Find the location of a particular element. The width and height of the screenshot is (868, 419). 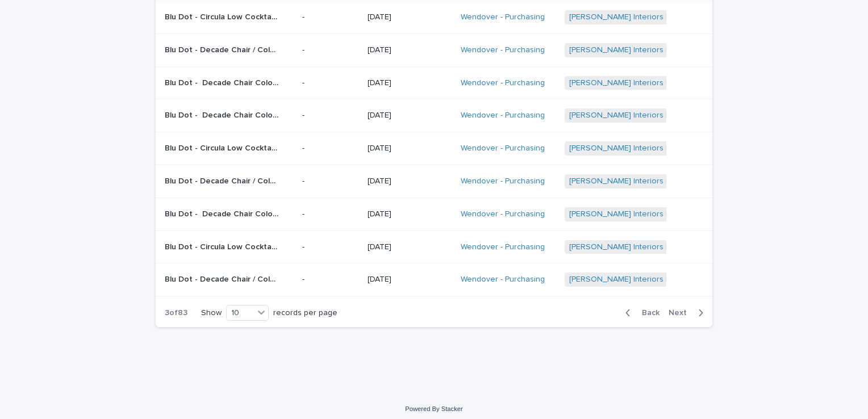

p: Blu Dot - Circula Low Cocktail Table Color Tomato | 74477 is located at coordinates (223, 16).